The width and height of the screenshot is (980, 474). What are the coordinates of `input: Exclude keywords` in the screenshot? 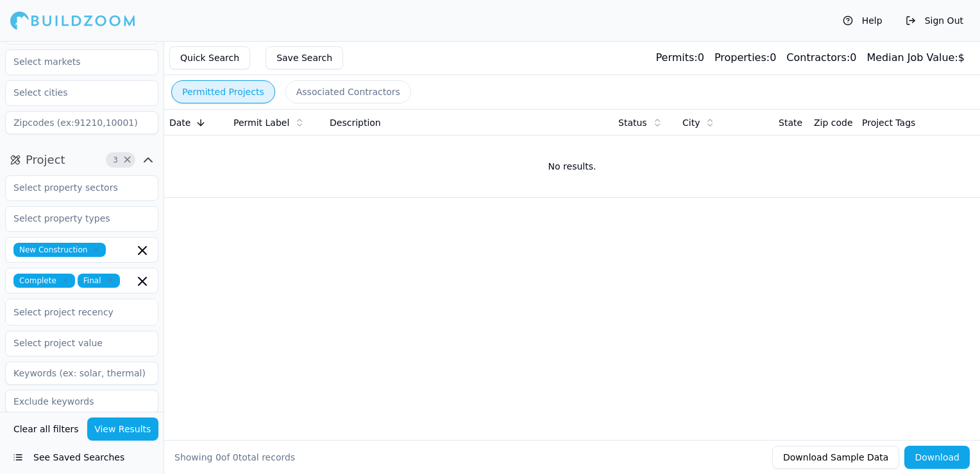 It's located at (81, 401).